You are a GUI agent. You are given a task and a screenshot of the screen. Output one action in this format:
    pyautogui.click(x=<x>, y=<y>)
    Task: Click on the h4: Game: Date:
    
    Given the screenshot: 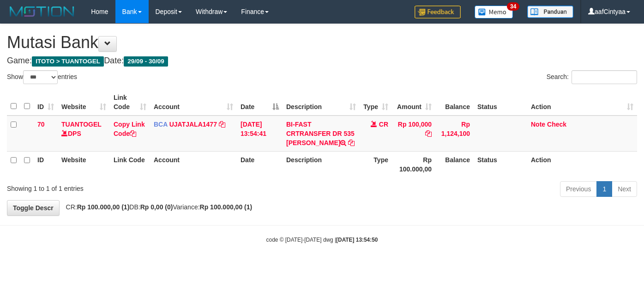 What is the action you would take?
    pyautogui.click(x=321, y=61)
    